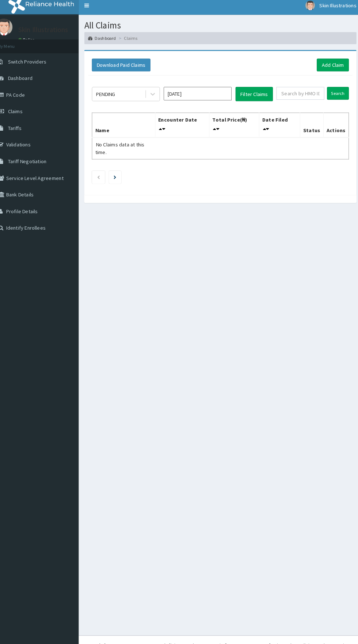 The height and width of the screenshot is (644, 358). Describe the element at coordinates (332, 125) in the screenshot. I see `th: Actions` at that location.